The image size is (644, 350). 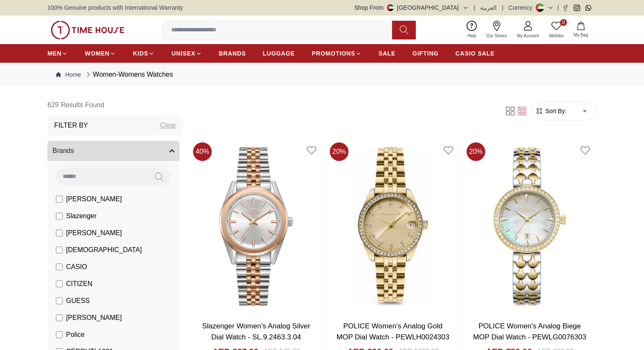 I want to click on span: LUGGAGE, so click(x=279, y=53).